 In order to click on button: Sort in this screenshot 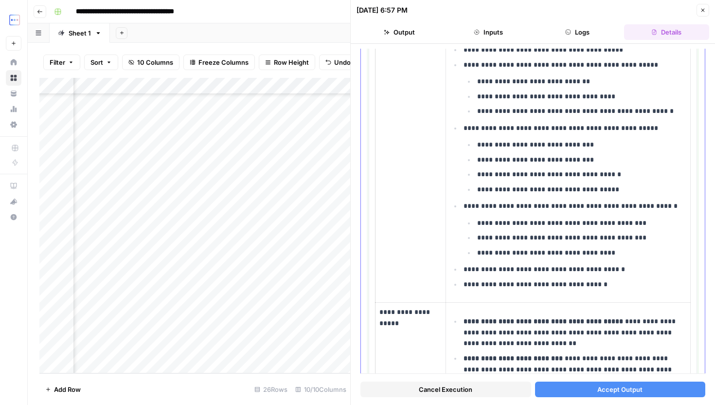, I will do `click(101, 62)`.